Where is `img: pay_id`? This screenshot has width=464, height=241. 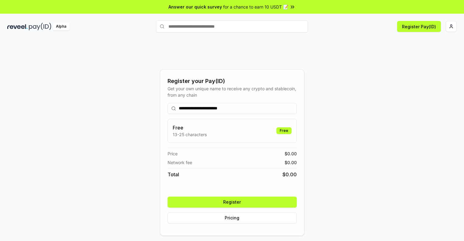 img: pay_id is located at coordinates (40, 26).